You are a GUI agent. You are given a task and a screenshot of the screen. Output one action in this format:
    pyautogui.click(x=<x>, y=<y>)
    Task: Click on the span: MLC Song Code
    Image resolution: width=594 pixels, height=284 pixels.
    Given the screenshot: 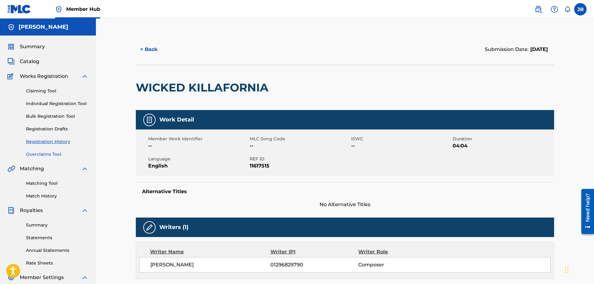 What is the action you would take?
    pyautogui.click(x=299, y=139)
    